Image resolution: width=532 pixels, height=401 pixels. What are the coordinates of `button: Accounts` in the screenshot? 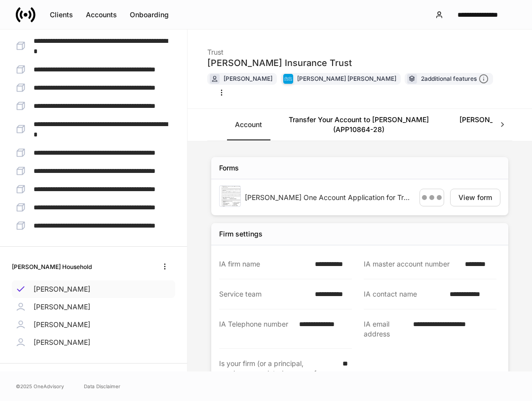 It's located at (101, 15).